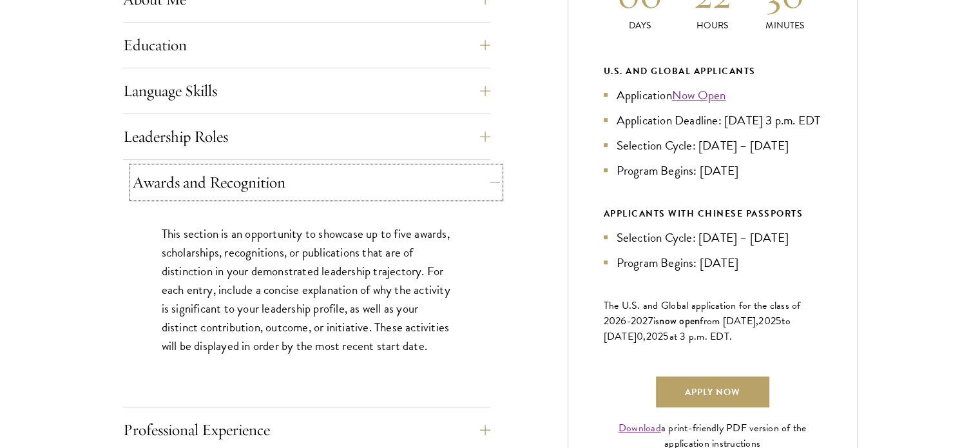 The width and height of the screenshot is (980, 448). What do you see at coordinates (679, 320) in the screenshot?
I see `span: now open` at bounding box center [679, 320].